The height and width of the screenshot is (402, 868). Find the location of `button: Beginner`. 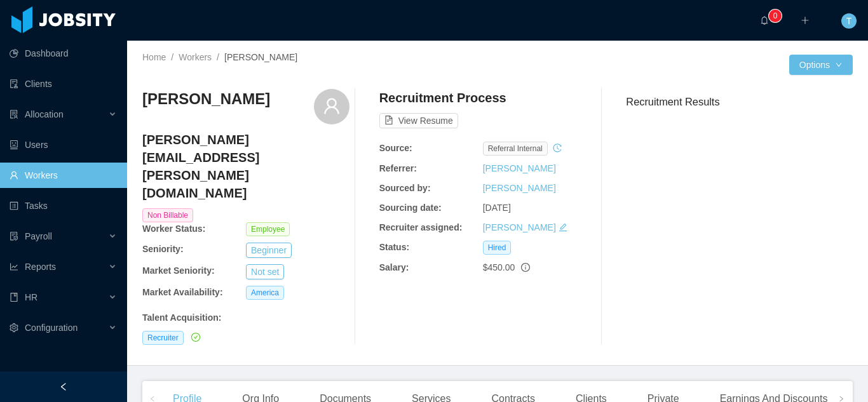

button: Beginner is located at coordinates (269, 250).